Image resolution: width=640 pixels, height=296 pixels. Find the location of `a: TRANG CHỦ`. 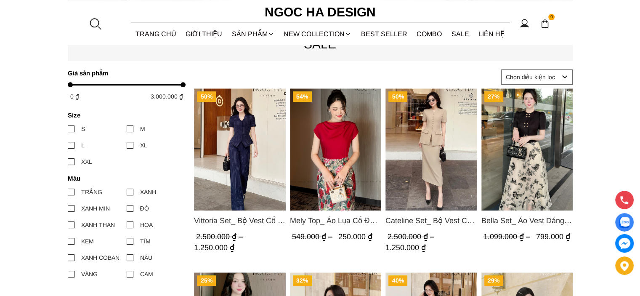

a: TRANG CHỦ is located at coordinates (156, 34).